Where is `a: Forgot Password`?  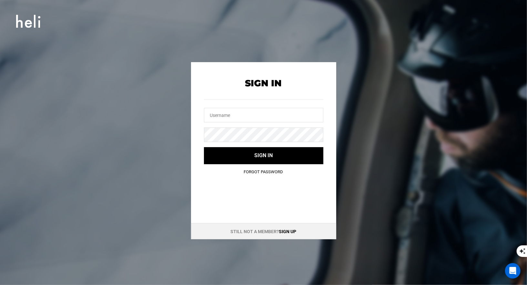
a: Forgot Password is located at coordinates (263, 172).